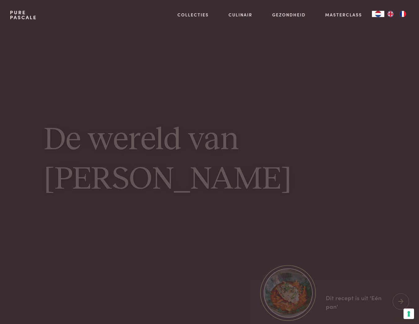 The image size is (419, 324). Describe the element at coordinates (390, 14) in the screenshot. I see `aside: Language selected: Nederlands` at that location.